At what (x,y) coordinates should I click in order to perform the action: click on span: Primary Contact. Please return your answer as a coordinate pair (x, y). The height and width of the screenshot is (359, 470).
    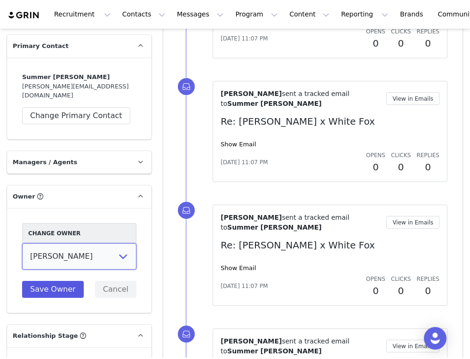
    Looking at the image, I should click on (40, 46).